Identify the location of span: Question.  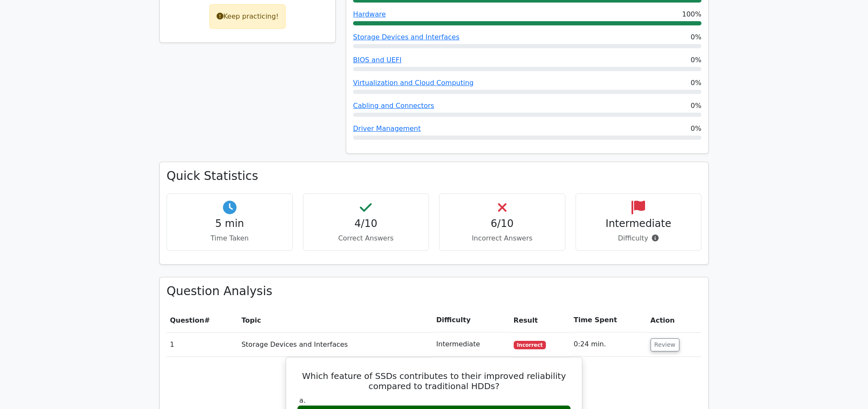
(187, 320).